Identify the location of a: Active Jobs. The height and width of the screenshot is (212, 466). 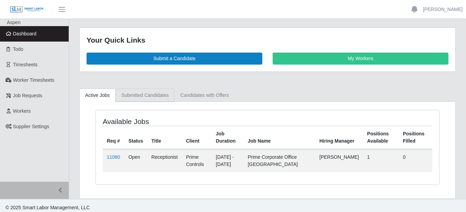
(97, 95).